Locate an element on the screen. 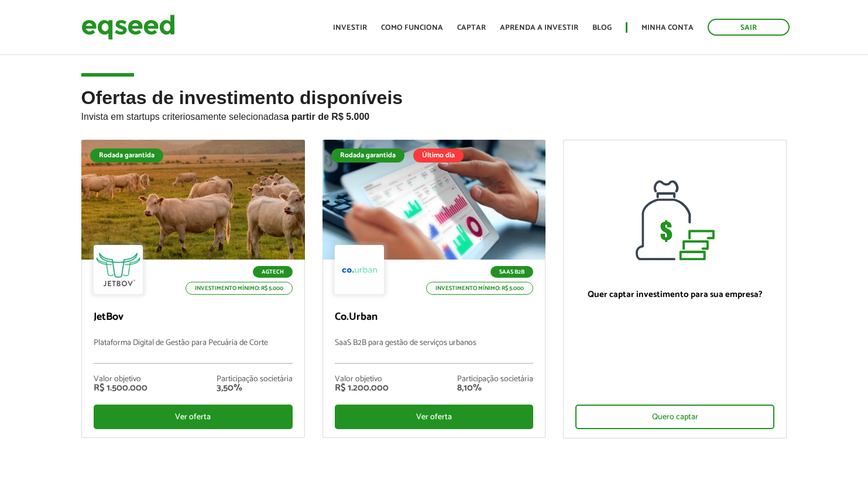 This screenshot has height=480, width=868. p: Invista em startups criteriosamente selecionadas is located at coordinates (434, 115).